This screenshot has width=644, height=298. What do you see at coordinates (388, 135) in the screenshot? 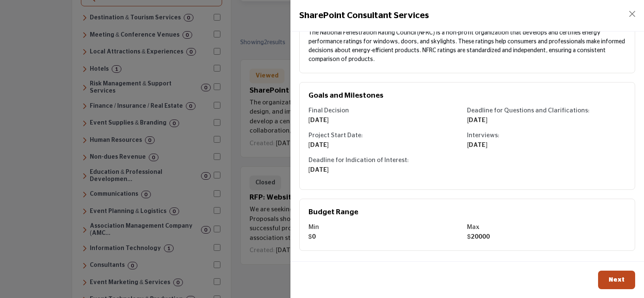
I see `div: Project Start Date:` at bounding box center [388, 135].